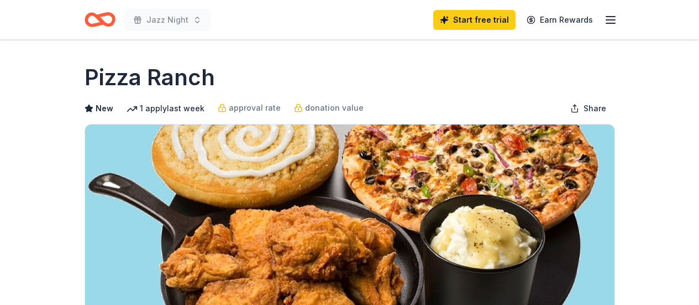 Image resolution: width=699 pixels, height=305 pixels. I want to click on a: Home, so click(100, 19).